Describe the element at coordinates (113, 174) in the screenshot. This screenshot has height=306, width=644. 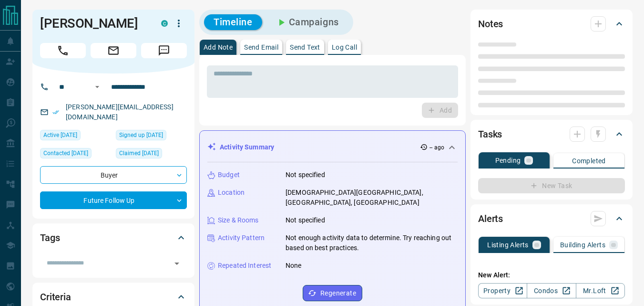
I see `div: Buyer` at that location.